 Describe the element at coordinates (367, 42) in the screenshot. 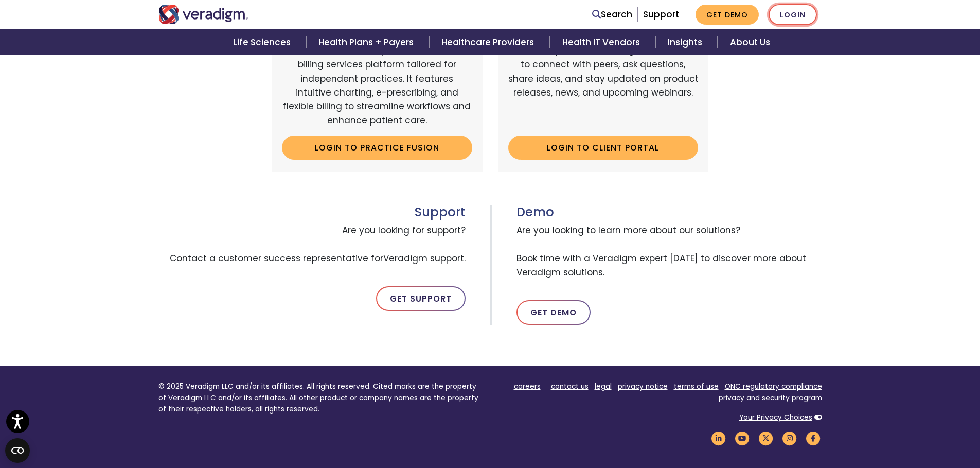

I see `a: Health Plans + Payers` at that location.